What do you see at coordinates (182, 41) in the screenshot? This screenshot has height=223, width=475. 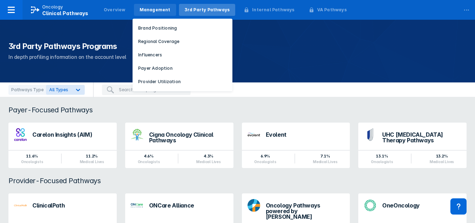 I see `a: Regional Coverage` at bounding box center [182, 41].